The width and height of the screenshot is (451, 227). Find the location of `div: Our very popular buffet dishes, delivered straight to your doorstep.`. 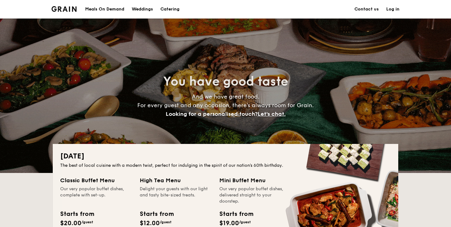

div: Our very popular buffet dishes, delivered straight to your doorstep. is located at coordinates (255, 195).